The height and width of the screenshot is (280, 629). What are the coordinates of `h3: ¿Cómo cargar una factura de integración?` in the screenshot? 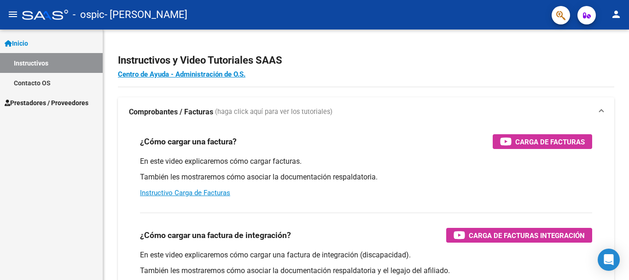 It's located at (216, 235).